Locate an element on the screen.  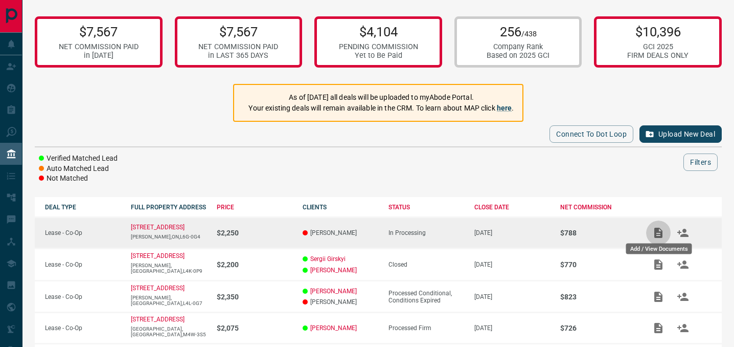
a: Sergii Girskyi is located at coordinates (328, 259).